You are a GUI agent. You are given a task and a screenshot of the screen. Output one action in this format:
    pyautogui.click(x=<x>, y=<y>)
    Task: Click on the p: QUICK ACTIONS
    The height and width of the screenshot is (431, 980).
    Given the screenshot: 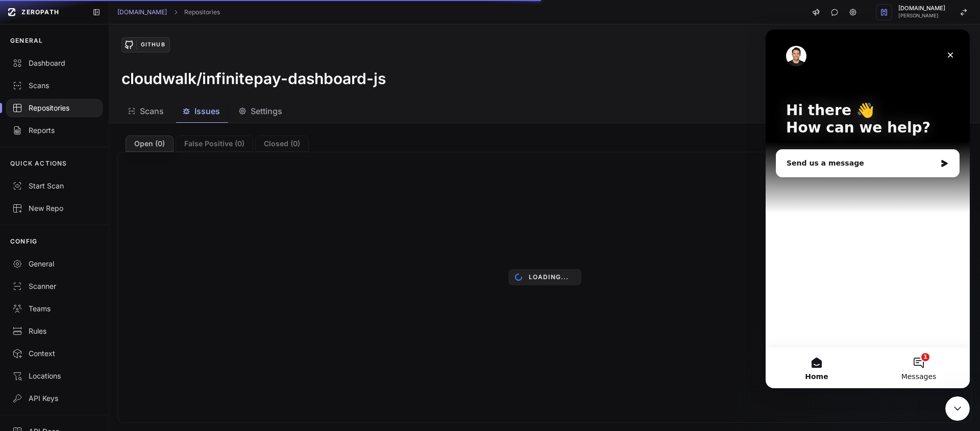 What is the action you would take?
    pyautogui.click(x=39, y=164)
    